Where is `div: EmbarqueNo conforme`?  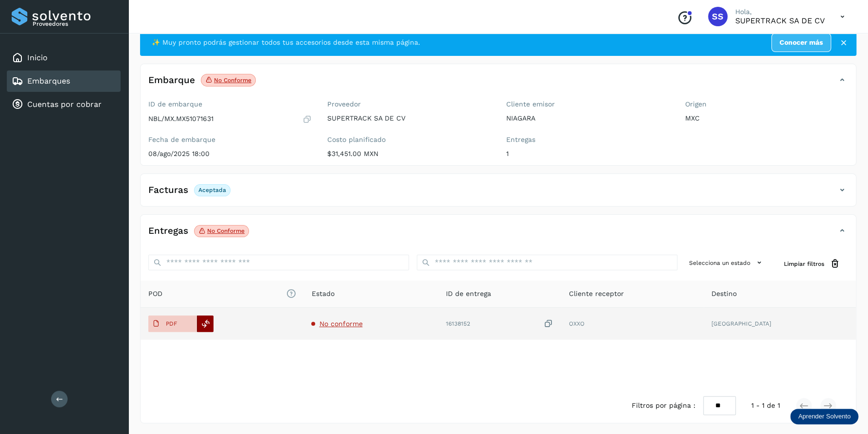 div: EmbarqueNo conforme is located at coordinates (498, 84).